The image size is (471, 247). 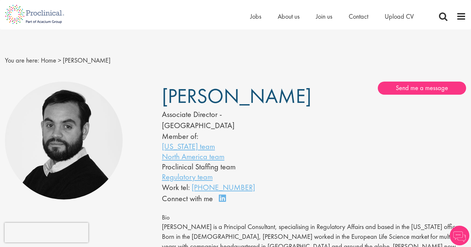 I want to click on span: About us, so click(x=289, y=16).